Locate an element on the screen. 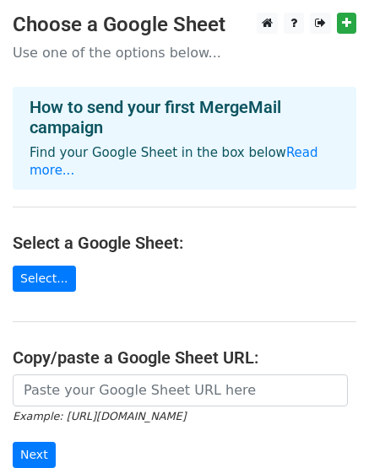  a: Select... is located at coordinates (44, 279).